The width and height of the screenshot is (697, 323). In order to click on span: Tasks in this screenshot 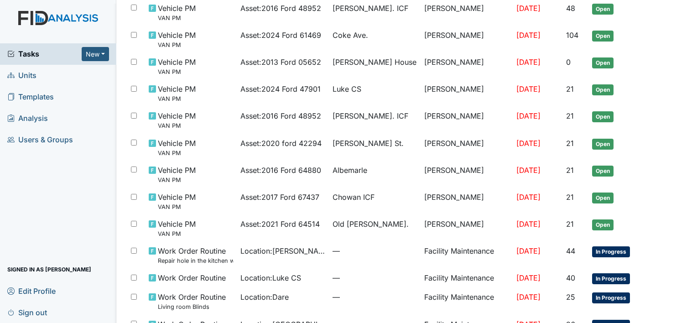, I will do `click(44, 54)`.